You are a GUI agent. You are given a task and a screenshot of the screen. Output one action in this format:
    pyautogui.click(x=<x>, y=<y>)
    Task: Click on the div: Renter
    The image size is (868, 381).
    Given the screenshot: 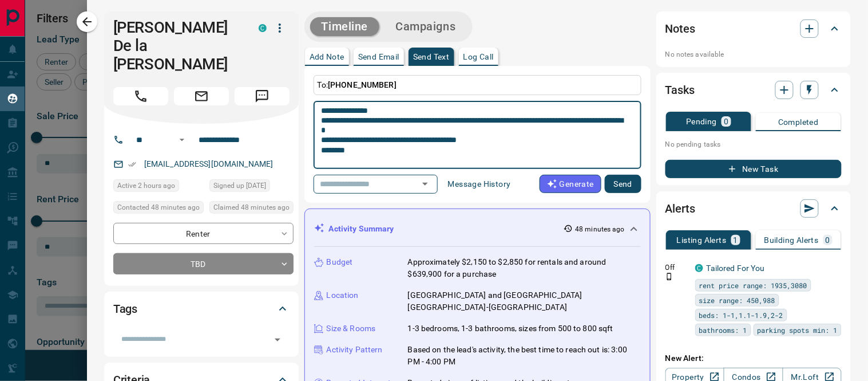 What is the action you would take?
    pyautogui.click(x=203, y=233)
    